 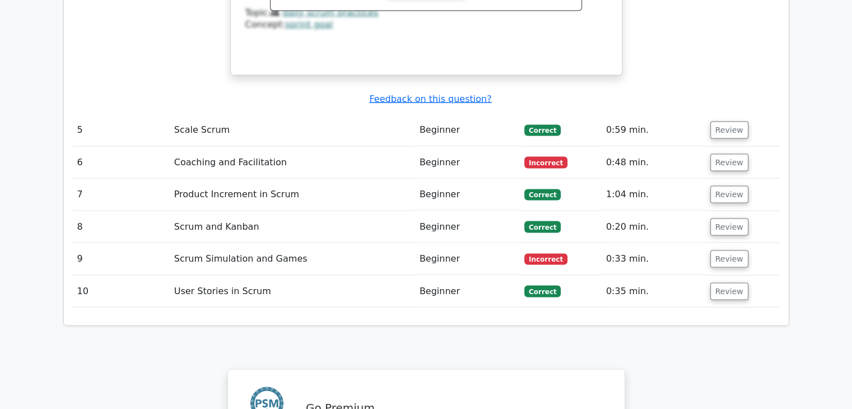 I want to click on td: Scale Scrum, so click(x=292, y=130).